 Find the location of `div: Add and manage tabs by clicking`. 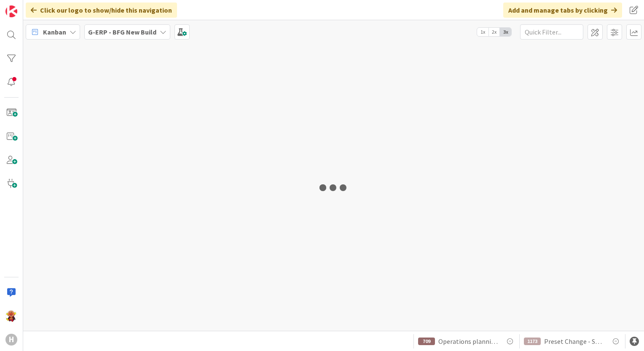

div: Add and manage tabs by clicking is located at coordinates (563, 10).